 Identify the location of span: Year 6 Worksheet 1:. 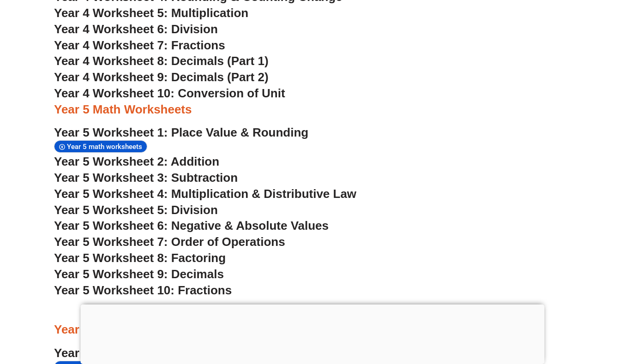
(111, 353).